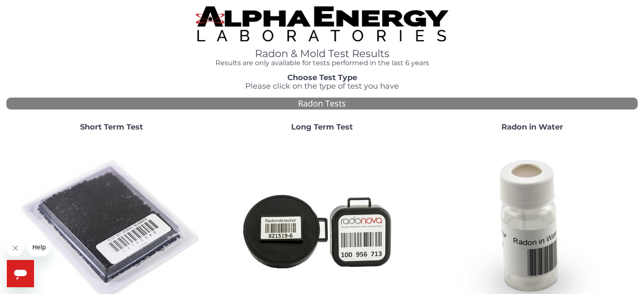  Describe the element at coordinates (322, 127) in the screenshot. I see `strong: Long Term Test` at that location.